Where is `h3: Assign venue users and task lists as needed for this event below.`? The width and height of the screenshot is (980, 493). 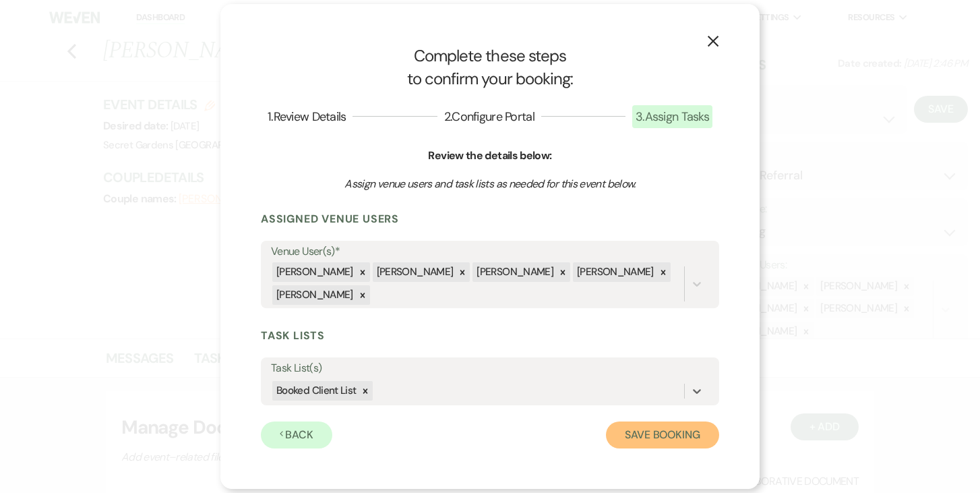
h3: Assign venue users and task lists as needed for this event below. is located at coordinates (490, 184).